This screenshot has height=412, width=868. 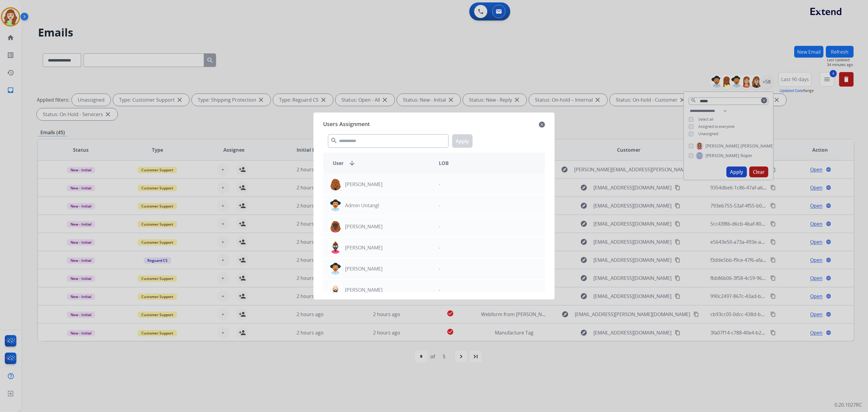 What do you see at coordinates (334, 141) in the screenshot?
I see `mat-icon: search` at bounding box center [334, 141].